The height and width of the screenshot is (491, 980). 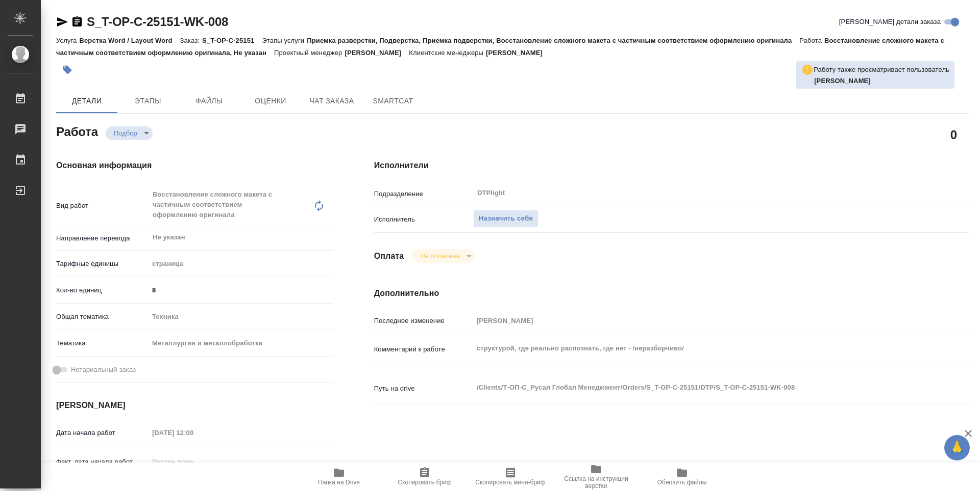 I want to click on span: Обновить файлы, so click(x=682, y=482).